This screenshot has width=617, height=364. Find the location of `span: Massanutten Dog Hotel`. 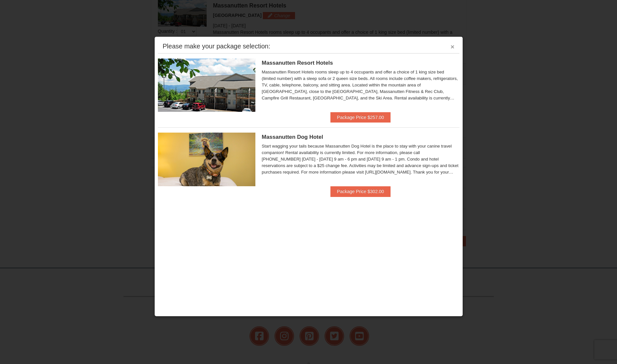

span: Massanutten Dog Hotel is located at coordinates (293, 136).